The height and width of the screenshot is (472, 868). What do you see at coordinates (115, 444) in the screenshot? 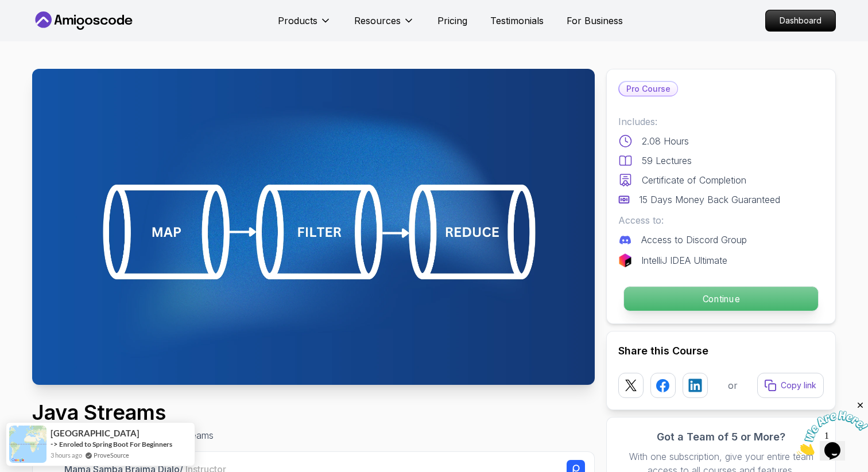
I see `a: Enroled to Spring Boot For Beginners` at bounding box center [115, 444].